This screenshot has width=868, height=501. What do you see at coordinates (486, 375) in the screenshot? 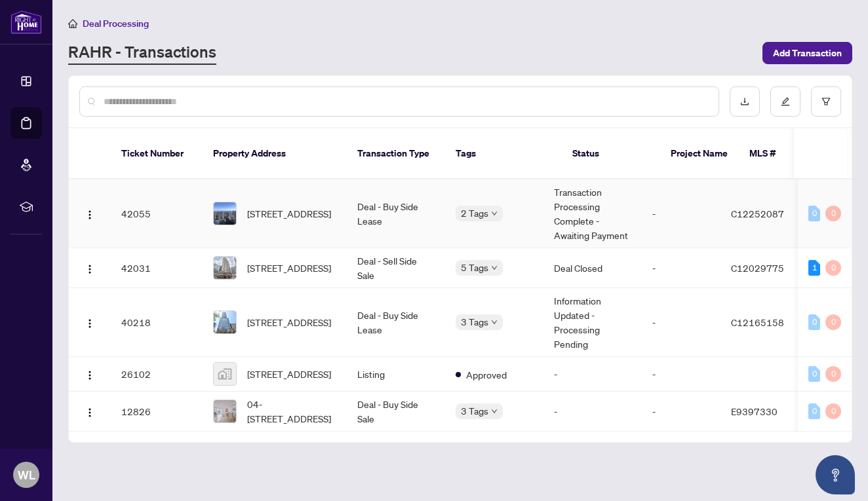
I see `span: Approved` at bounding box center [486, 375].